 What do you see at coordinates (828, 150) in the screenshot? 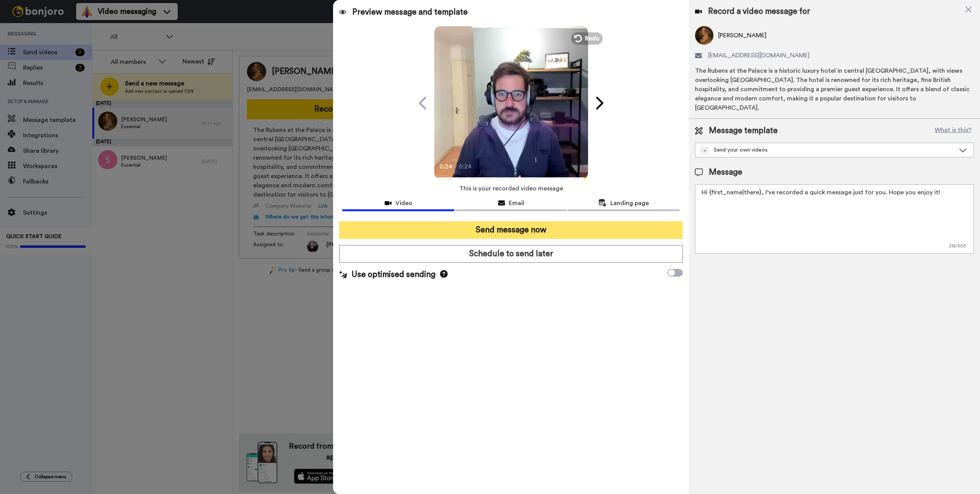
I see `div: Send your own videos` at bounding box center [828, 150].